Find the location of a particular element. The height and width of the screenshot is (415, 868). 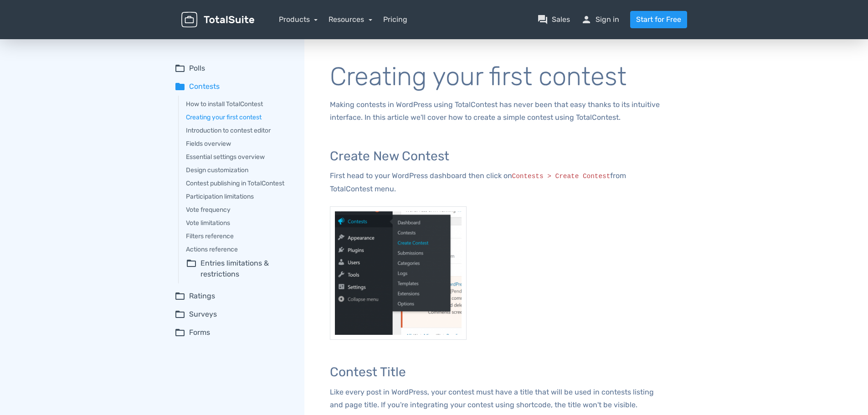

a: Filters reference is located at coordinates (239, 236).